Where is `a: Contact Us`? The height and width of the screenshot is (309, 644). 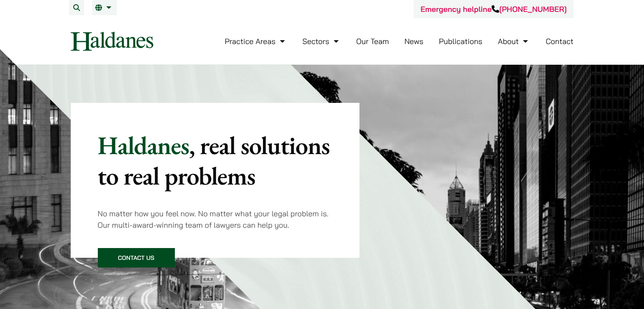
a: Contact Us is located at coordinates (136, 258).